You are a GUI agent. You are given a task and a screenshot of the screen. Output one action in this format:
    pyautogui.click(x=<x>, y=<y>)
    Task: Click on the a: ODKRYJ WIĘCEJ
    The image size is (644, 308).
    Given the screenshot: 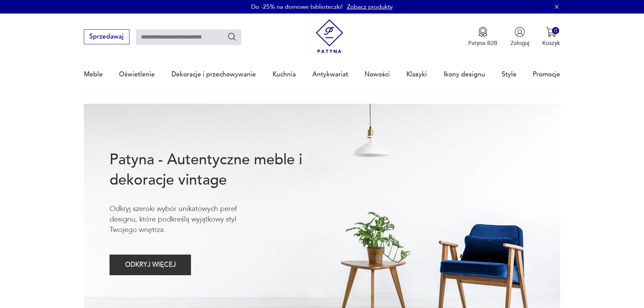 What is the action you would take?
    pyautogui.click(x=150, y=266)
    